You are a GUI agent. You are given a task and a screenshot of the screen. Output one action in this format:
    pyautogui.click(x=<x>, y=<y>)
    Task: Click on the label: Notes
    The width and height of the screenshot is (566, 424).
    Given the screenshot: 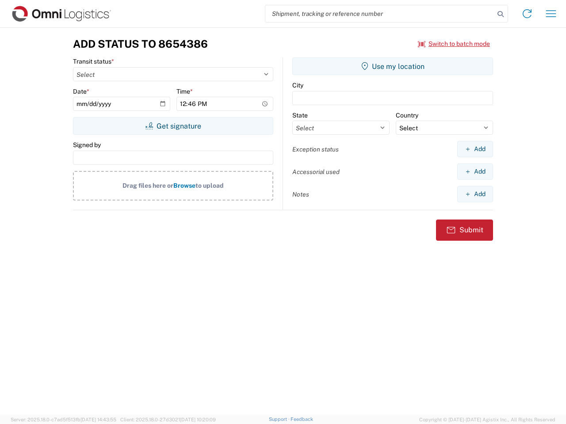 What is the action you would take?
    pyautogui.click(x=300, y=194)
    